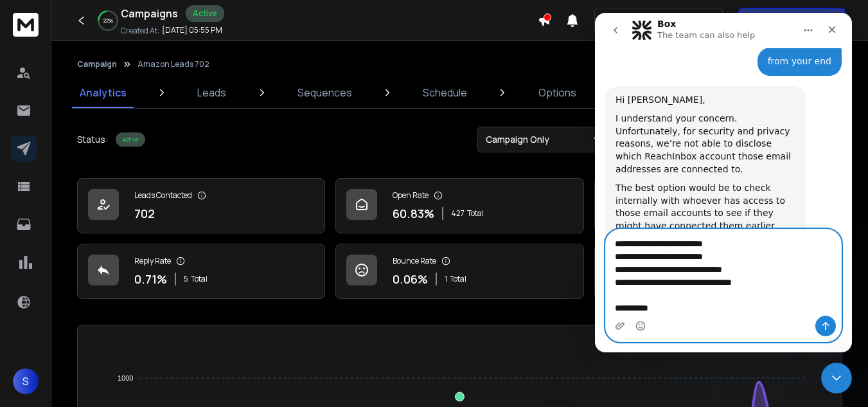 This screenshot has height=407, width=868. What do you see at coordinates (237, 17) in the screenshot?
I see `div: Close` at bounding box center [237, 17].